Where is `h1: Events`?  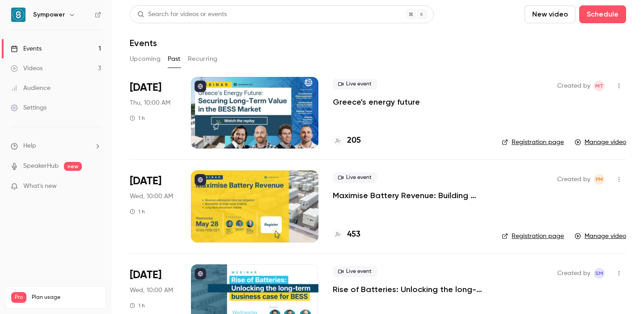 h1: Events is located at coordinates (143, 43).